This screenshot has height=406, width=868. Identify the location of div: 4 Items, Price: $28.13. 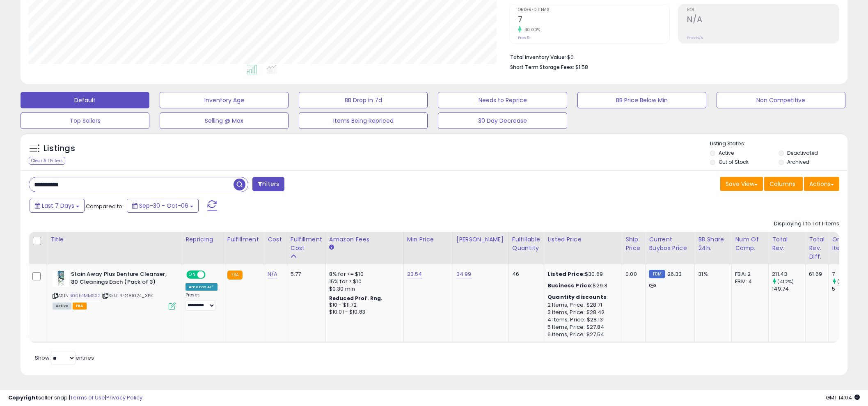
(582, 320).